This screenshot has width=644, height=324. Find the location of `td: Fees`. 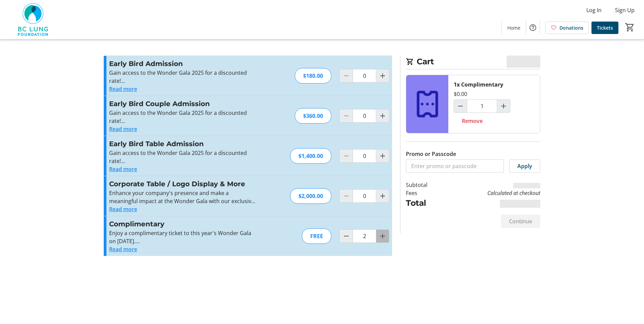

td: Fees is located at coordinates (425, 193).